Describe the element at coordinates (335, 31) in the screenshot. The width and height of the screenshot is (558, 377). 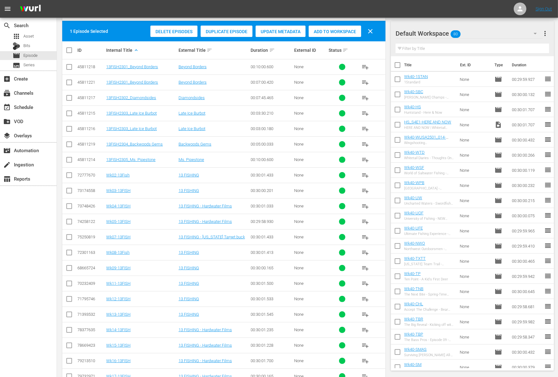
I see `button: Add to Workspace` at that location.